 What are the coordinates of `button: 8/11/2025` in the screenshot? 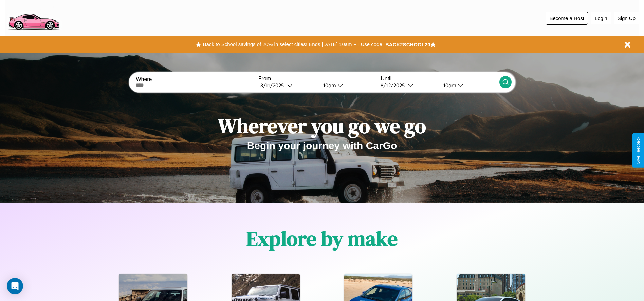 It's located at (288, 85).